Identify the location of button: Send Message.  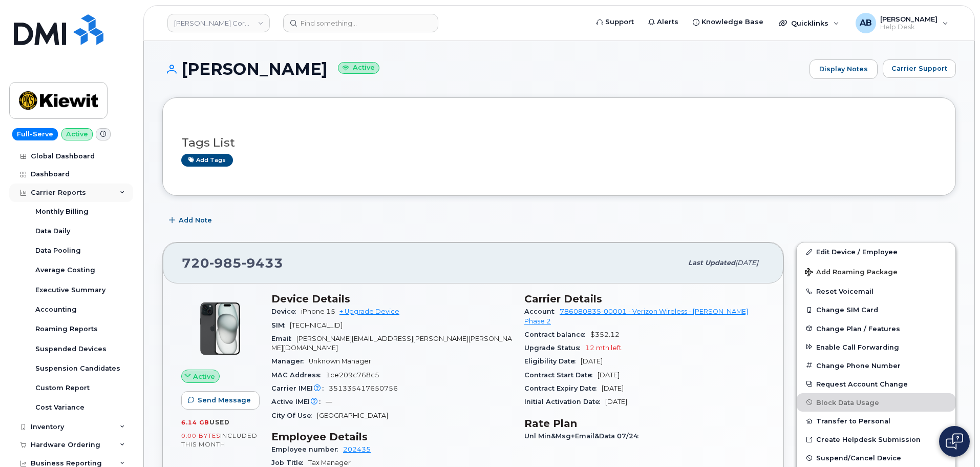
(220, 400).